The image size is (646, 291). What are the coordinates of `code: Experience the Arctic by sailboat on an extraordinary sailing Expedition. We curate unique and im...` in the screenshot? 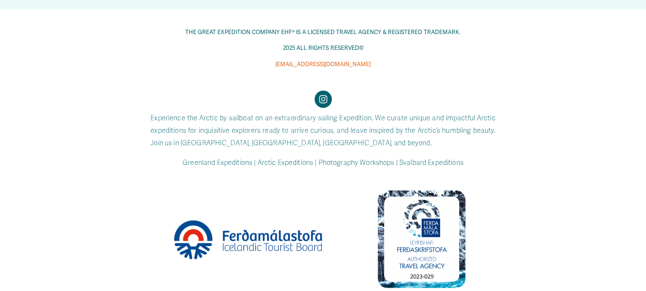 It's located at (323, 130).